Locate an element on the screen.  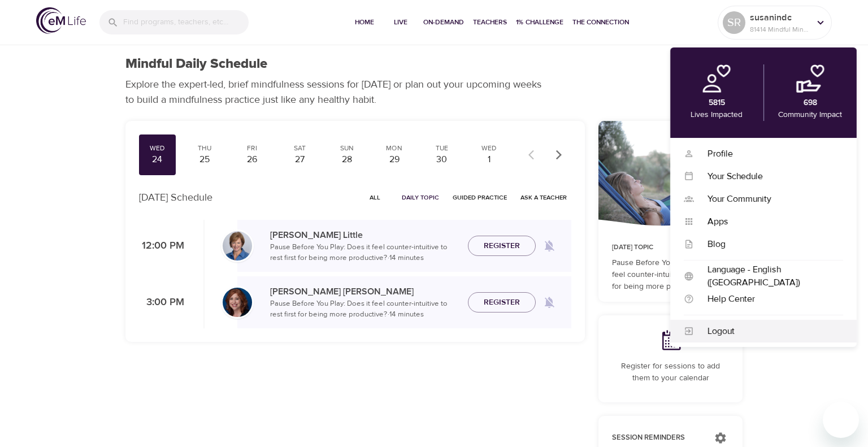
img: Elaine_Smookler-min.jpg is located at coordinates (237, 302).